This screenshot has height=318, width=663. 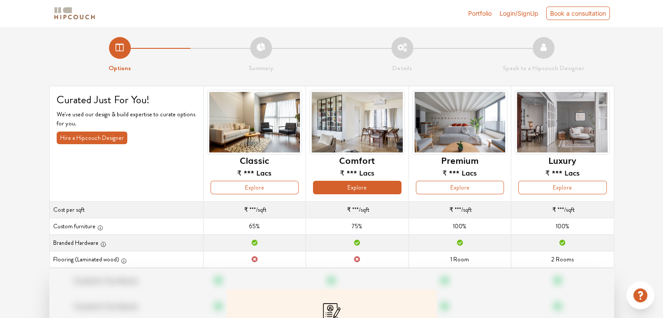 What do you see at coordinates (126, 227) in the screenshot?
I see `th: Custom furniture` at bounding box center [126, 227].